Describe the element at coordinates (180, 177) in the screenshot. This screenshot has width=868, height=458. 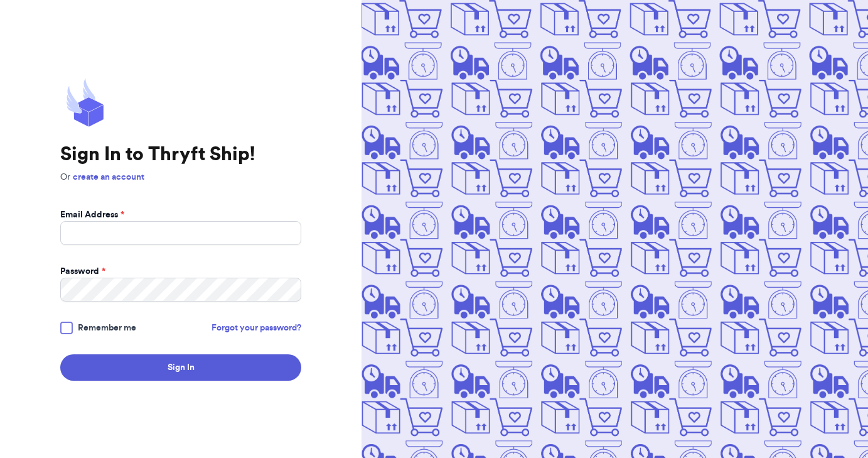
I see `p: Or` at that location.